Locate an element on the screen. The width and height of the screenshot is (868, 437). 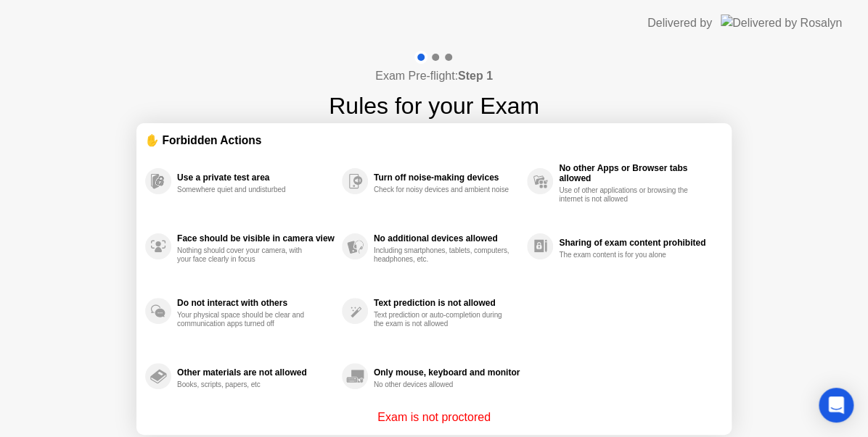
div: Face should be visible in camera view is located at coordinates (255, 238).